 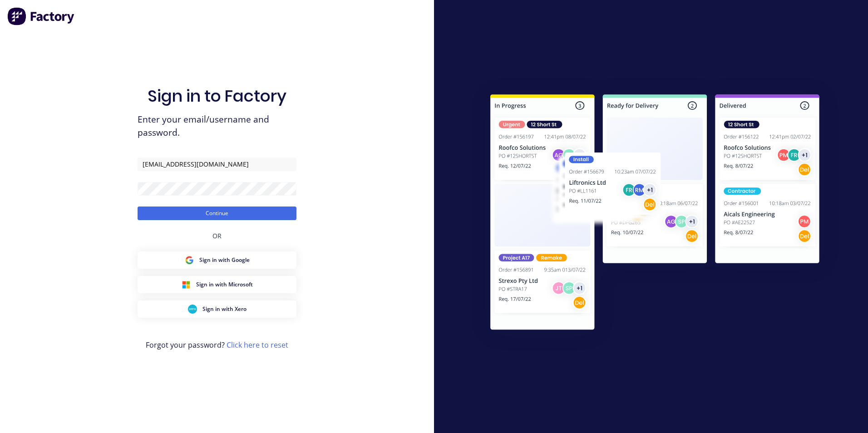 I want to click on img: Sign in, so click(x=655, y=214).